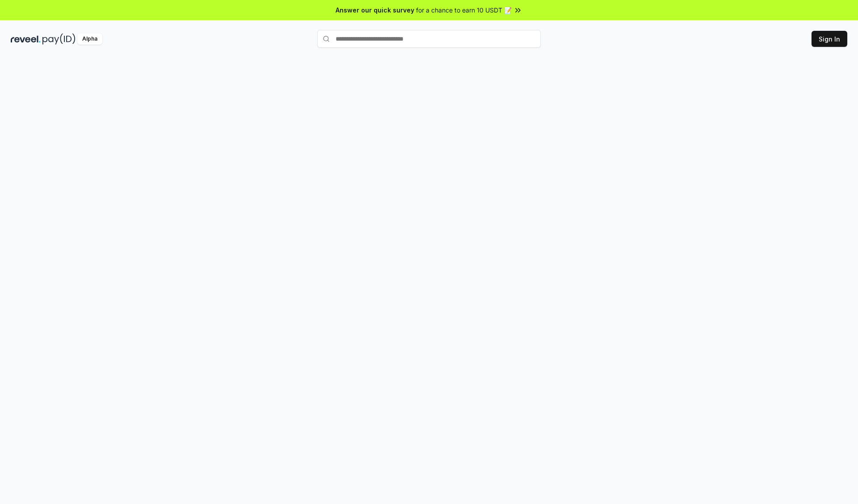 The height and width of the screenshot is (504, 858). I want to click on div: Alpha, so click(90, 39).